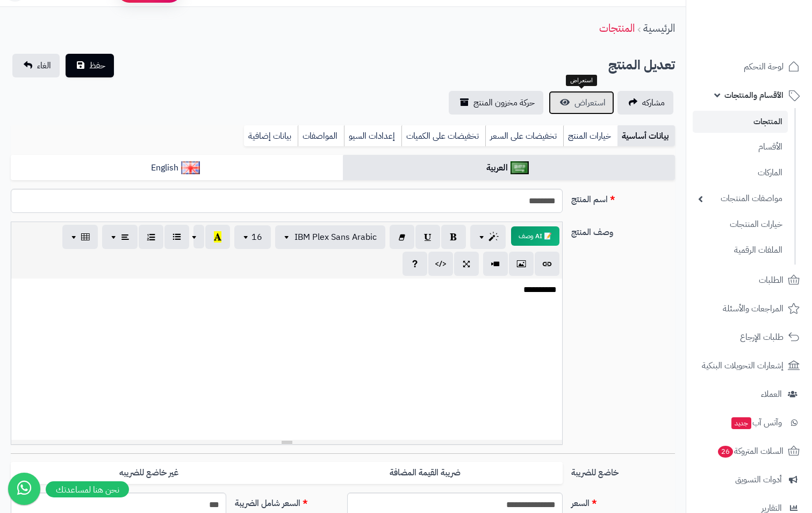  Describe the element at coordinates (335, 237) in the screenshot. I see `span: IBM Plex Sans Arabic` at that location.